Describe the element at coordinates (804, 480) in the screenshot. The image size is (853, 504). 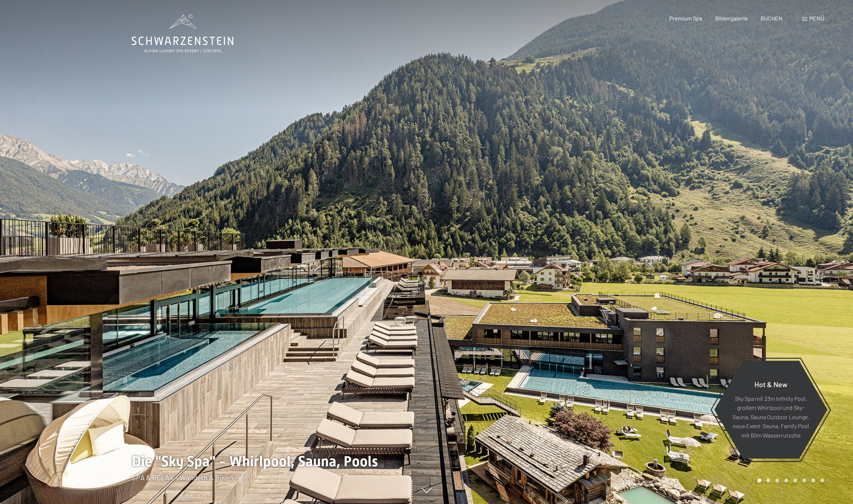
I see `div: Carousel Page 6` at that location.